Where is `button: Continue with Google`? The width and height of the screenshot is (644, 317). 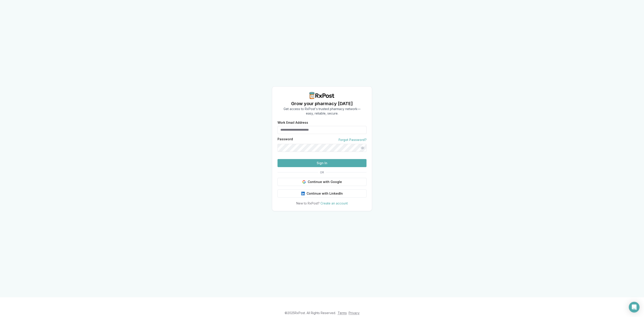 button: Continue with Google is located at coordinates (322, 182).